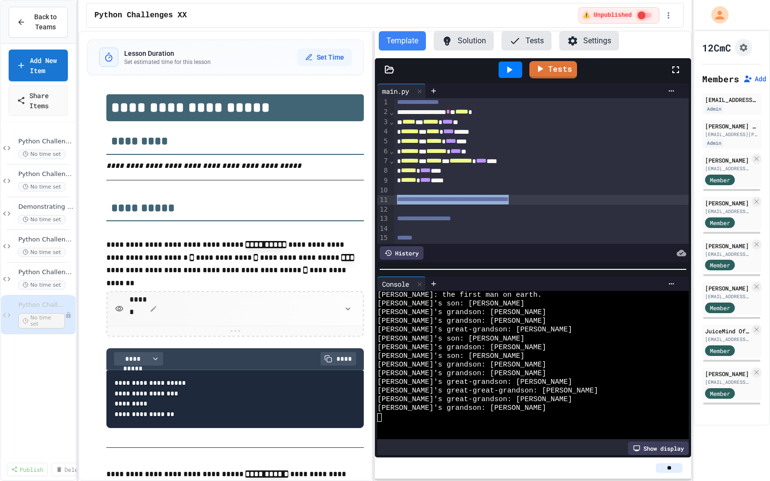 This screenshot has height=481, width=770. What do you see at coordinates (383, 219) in the screenshot?
I see `div: 13` at bounding box center [383, 219].